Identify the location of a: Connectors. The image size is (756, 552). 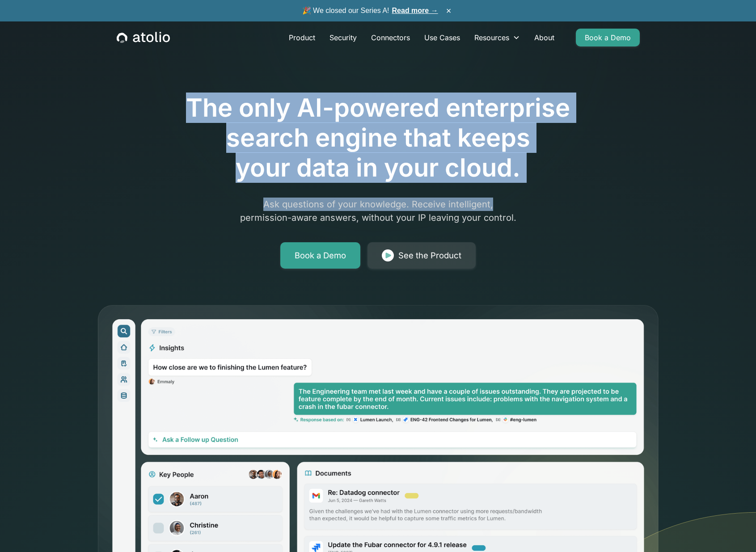
(390, 38).